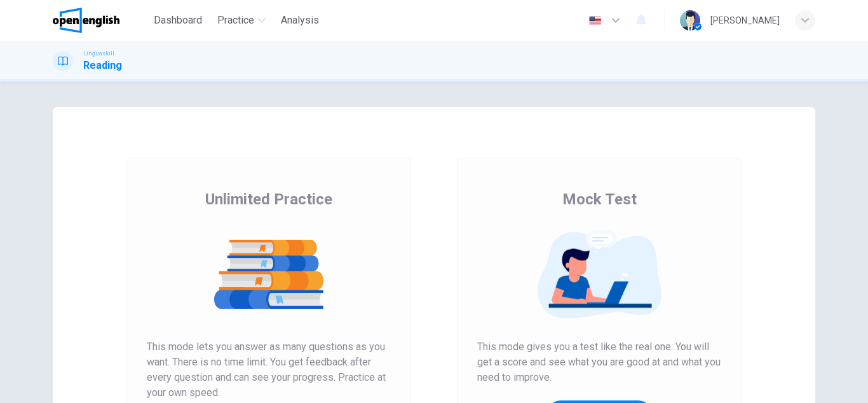 This screenshot has width=868, height=403. What do you see at coordinates (178, 20) in the screenshot?
I see `span: Dashboard` at bounding box center [178, 20].